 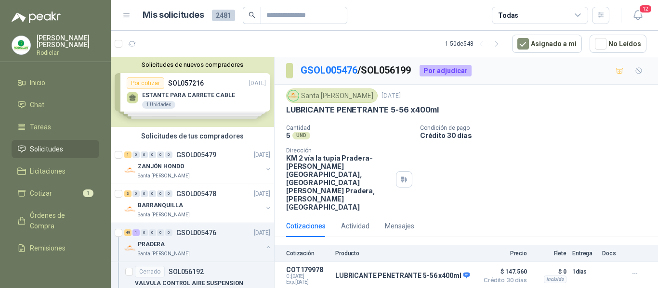 What do you see at coordinates (55, 221) in the screenshot?
I see `a: Órdenes de Compra` at bounding box center [55, 221].